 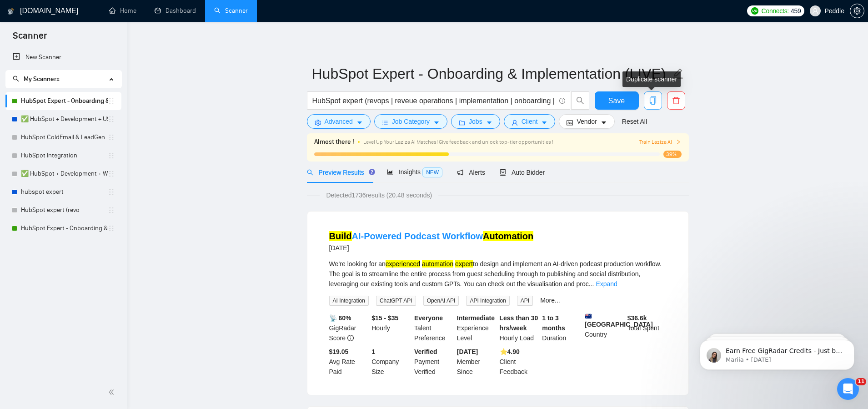 I want to click on span: 459, so click(x=796, y=11).